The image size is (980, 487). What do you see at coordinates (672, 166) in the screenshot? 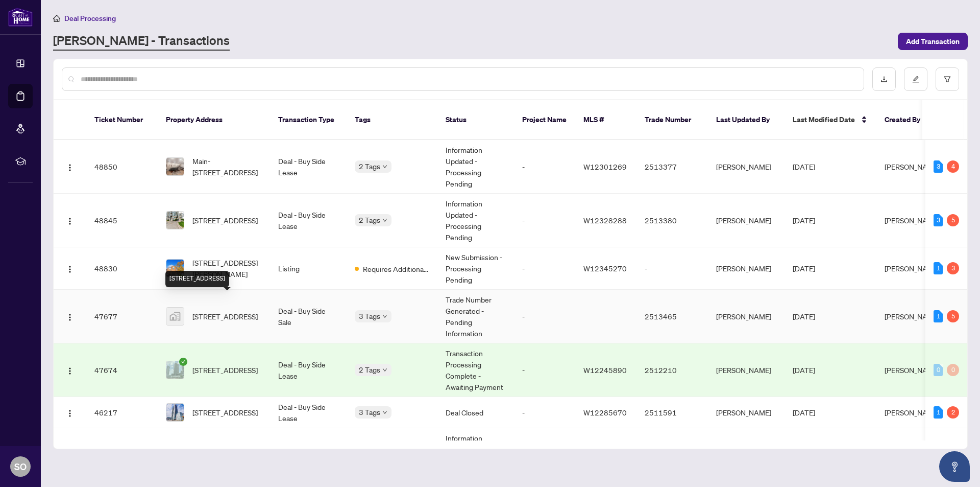
I see `td: 2513377` at bounding box center [672, 166].